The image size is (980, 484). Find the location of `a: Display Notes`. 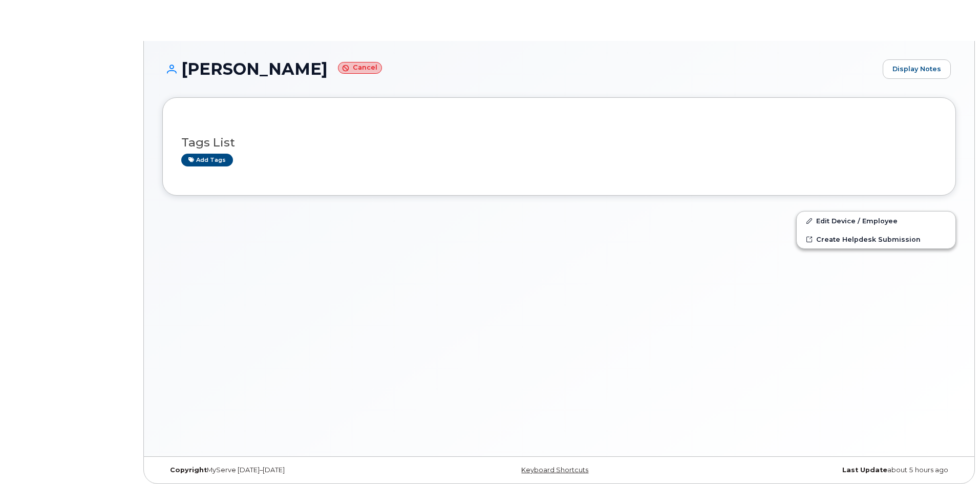

a: Display Notes is located at coordinates (917, 69).